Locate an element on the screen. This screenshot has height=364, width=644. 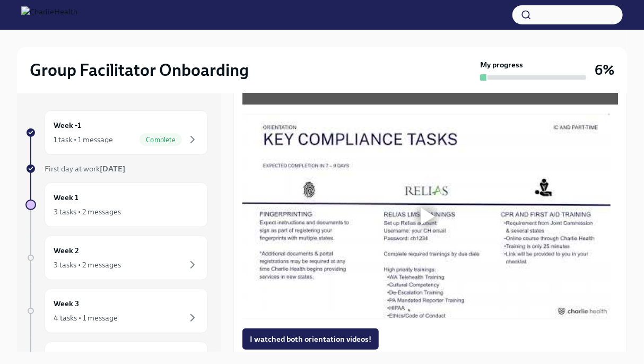
h3: 6% is located at coordinates (604, 70).